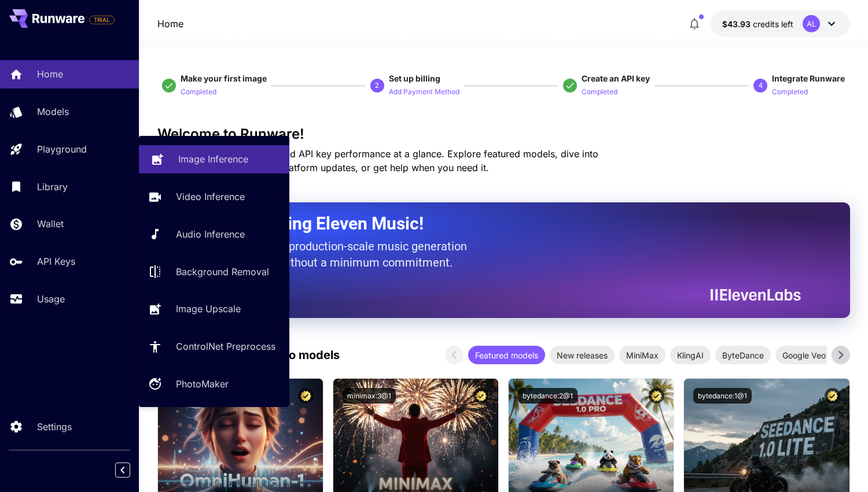 This screenshot has height=492, width=868. Describe the element at coordinates (378, 161) in the screenshot. I see `span: Check out your usage stats and API key performance at a glance. Explore featured models, dive int...` at that location.